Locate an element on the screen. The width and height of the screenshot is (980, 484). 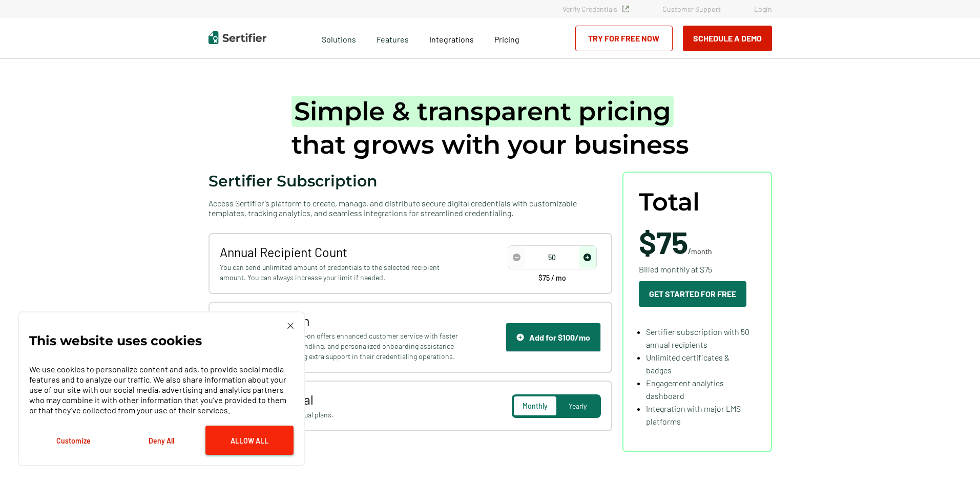
span: Support Add-On is located at coordinates (340, 320).